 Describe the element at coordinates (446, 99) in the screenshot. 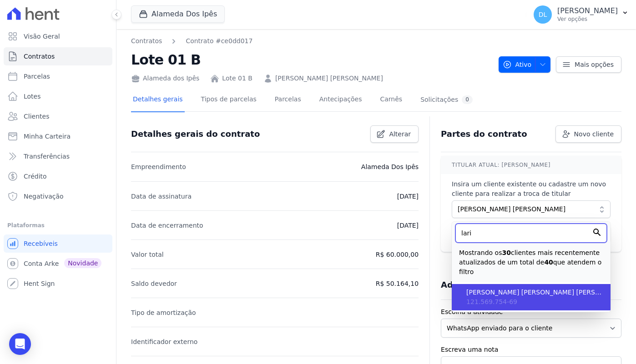

I see `div: Solicitações` at that location.